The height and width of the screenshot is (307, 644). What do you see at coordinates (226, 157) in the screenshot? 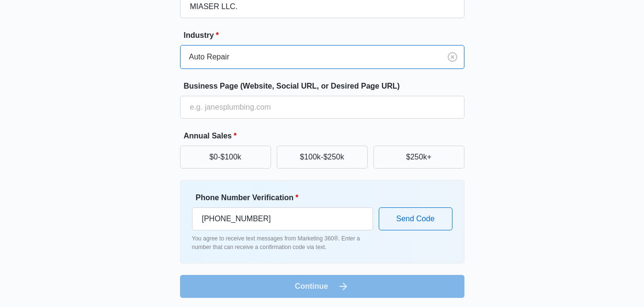
I see `button: $0-$100k` at bounding box center [226, 157].